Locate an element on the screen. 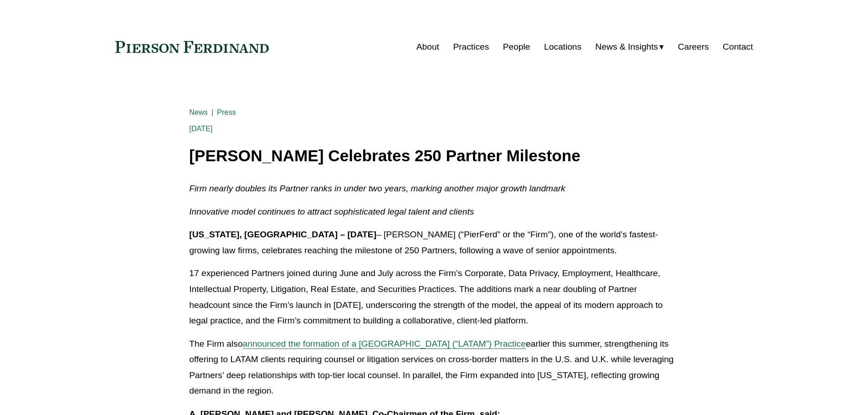 Image resolution: width=868 pixels, height=415 pixels. em: Firm nearly doubles its Partner ranks in under two years, marking another major growth landmark is located at coordinates (377, 188).